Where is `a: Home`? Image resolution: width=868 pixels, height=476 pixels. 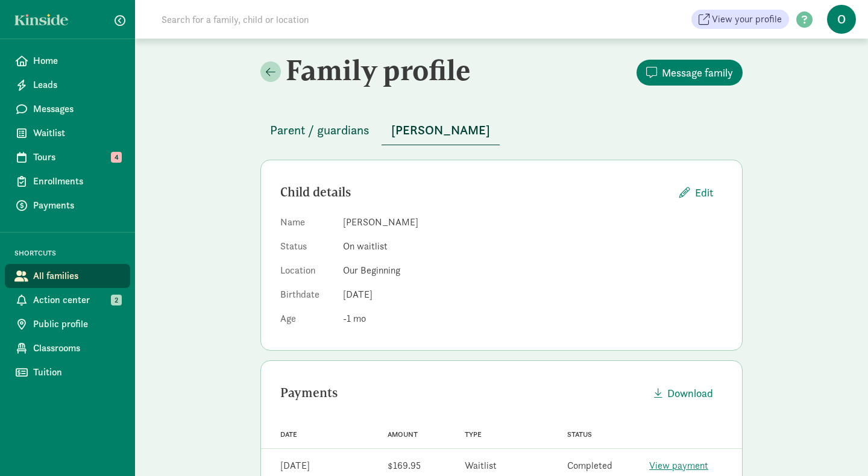
a: Home is located at coordinates (68, 61).